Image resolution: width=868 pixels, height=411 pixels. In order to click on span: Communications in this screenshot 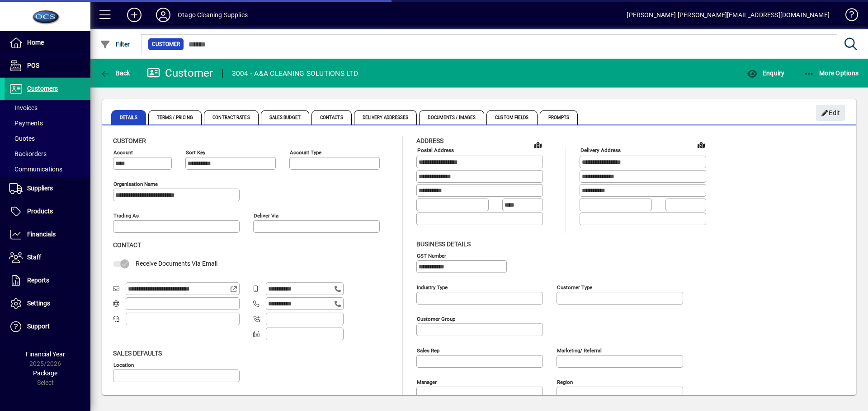, I will do `click(36, 169)`.